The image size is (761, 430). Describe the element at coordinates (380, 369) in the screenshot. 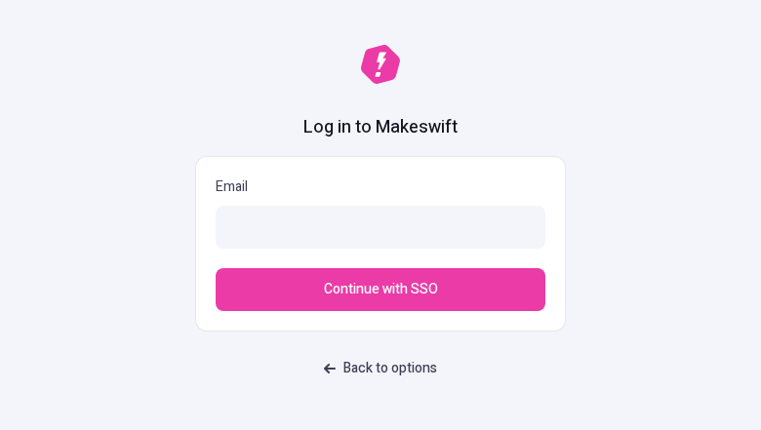

I see `a: Back to options` at that location.